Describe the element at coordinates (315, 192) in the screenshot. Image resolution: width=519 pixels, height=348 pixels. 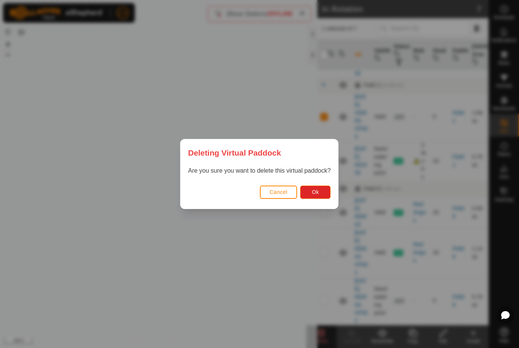
I see `span: Ok` at that location.